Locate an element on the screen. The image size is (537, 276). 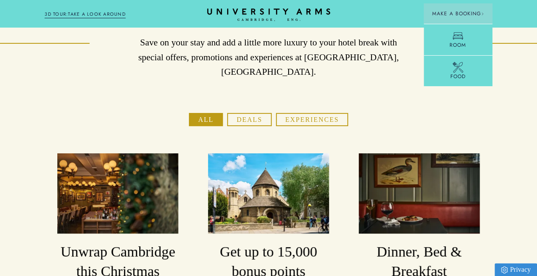
a: Food is located at coordinates (458, 71).